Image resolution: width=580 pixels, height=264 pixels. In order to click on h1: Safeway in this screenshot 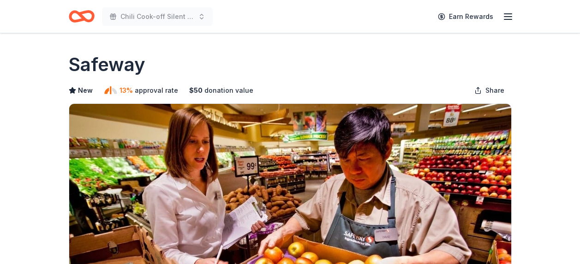, I will do `click(107, 65)`.